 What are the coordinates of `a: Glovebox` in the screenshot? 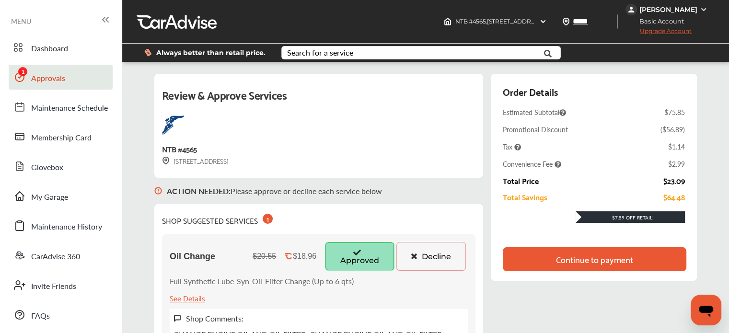 It's located at (60, 166).